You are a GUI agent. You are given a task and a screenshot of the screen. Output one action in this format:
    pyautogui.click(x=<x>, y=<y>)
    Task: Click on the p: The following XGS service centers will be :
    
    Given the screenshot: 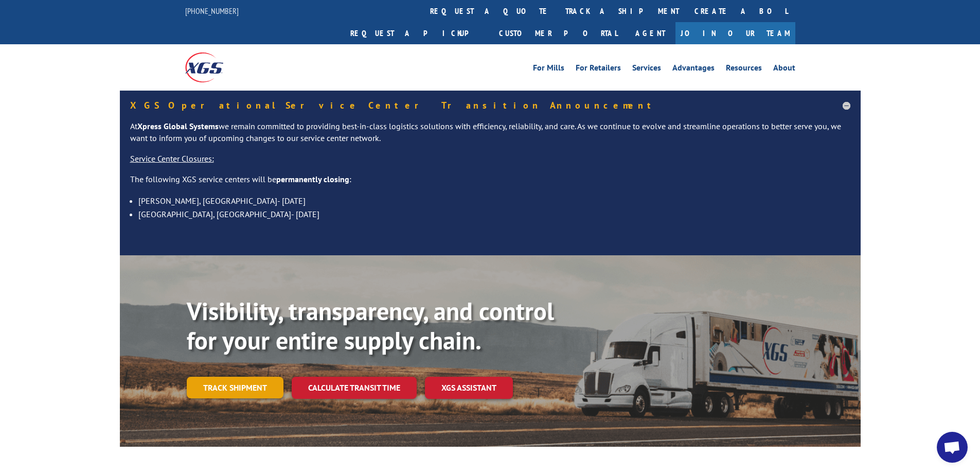 What is the action you would take?
    pyautogui.click(x=490, y=184)
    